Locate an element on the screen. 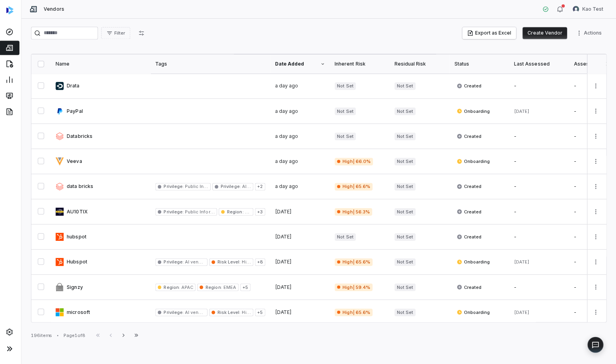  div: Name is located at coordinates (103, 63).